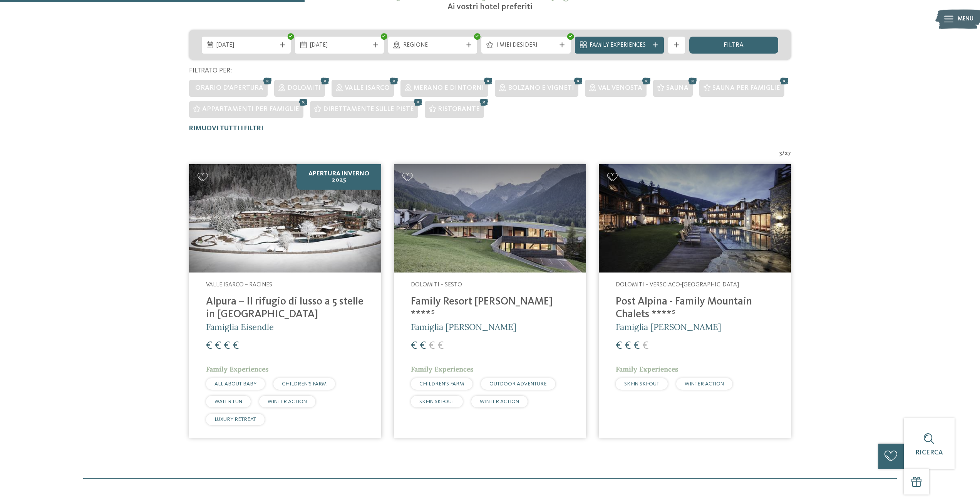 This screenshot has height=503, width=980. I want to click on span: Dolomiti, so click(304, 88).